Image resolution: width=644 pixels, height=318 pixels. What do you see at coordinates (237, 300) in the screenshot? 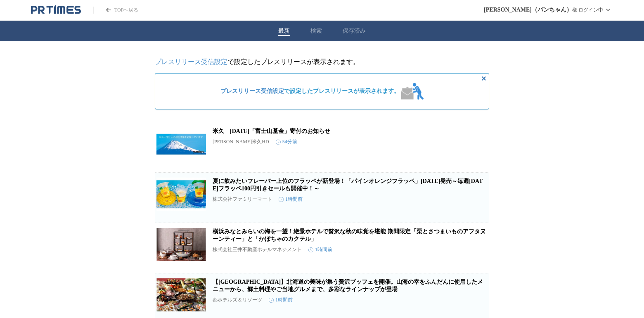
I see `p: 都ホテルズ＆リゾーツ` at bounding box center [237, 300].